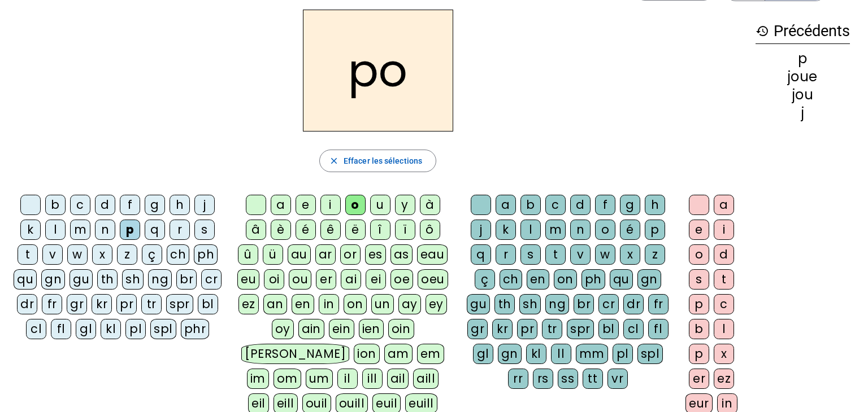 This screenshot has height=412, width=868. What do you see at coordinates (248, 279) in the screenshot?
I see `div: eu` at bounding box center [248, 279].